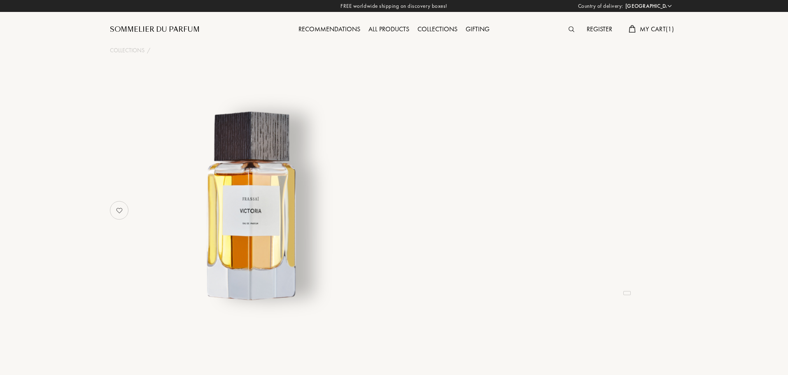  Describe the element at coordinates (252, 206) in the screenshot. I see `img: undefined undefined` at that location.